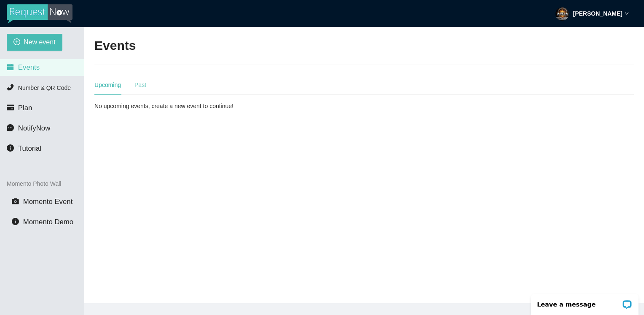 The width and height of the screenshot is (644, 315). I want to click on button: Open LiveChat chat widget, so click(102, 16).